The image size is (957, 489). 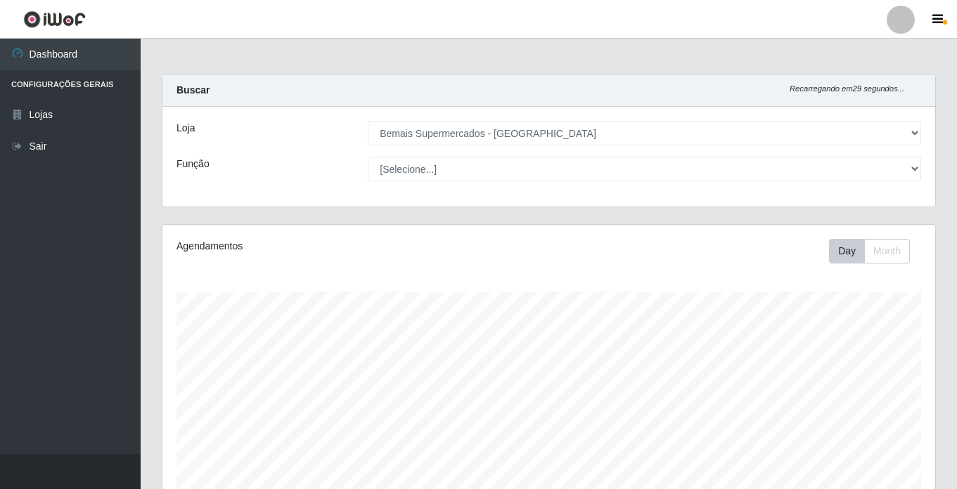 What do you see at coordinates (887, 251) in the screenshot?
I see `button: Month` at bounding box center [887, 251].